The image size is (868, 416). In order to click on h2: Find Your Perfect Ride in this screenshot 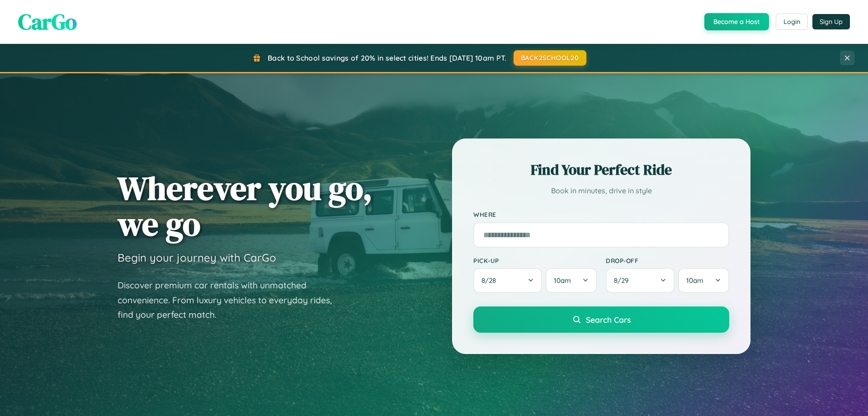, I will do `click(601, 170)`.